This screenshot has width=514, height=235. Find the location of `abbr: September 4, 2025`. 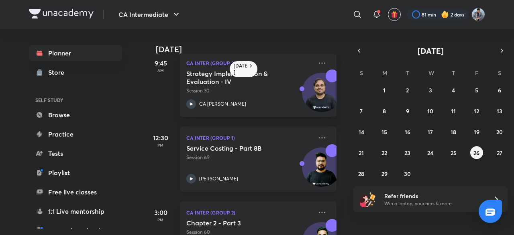

abbr: September 4, 2025 is located at coordinates (453, 90).